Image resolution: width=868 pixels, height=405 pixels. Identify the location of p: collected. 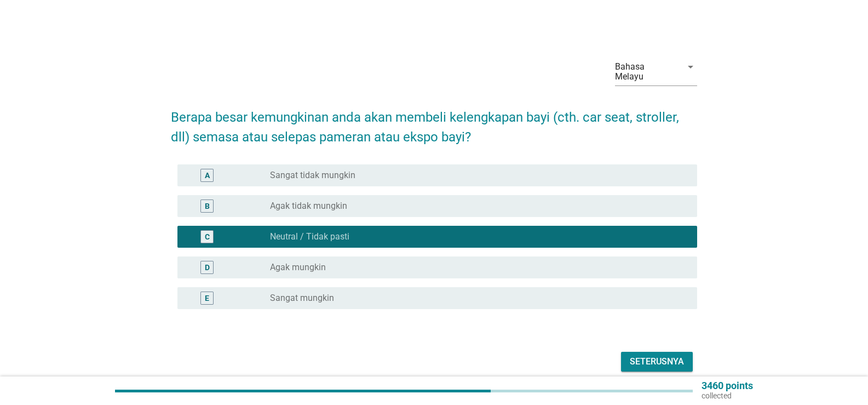
(727, 396).